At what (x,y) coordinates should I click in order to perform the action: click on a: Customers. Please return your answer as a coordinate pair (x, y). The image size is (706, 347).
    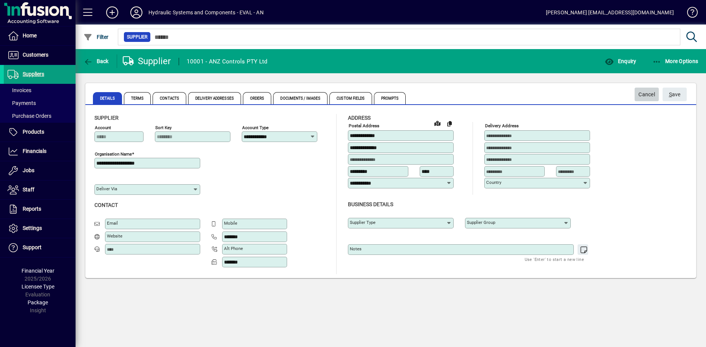
    Looking at the image, I should click on (40, 55).